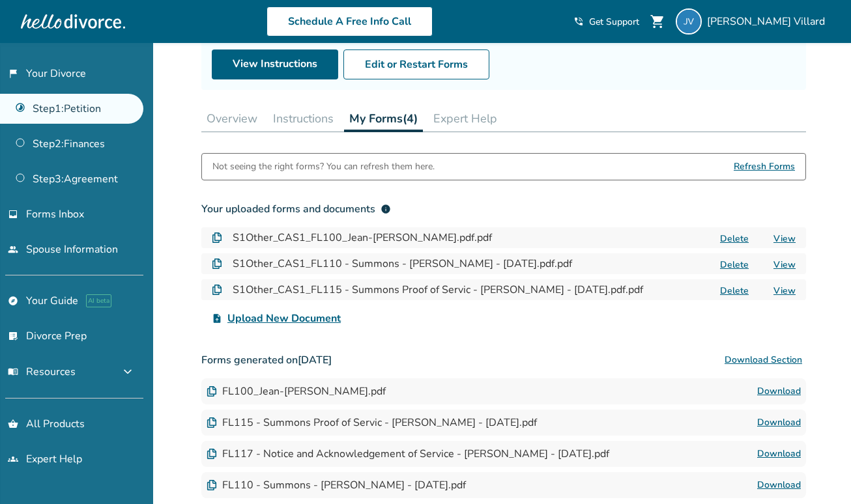 Image resolution: width=851 pixels, height=504 pixels. What do you see at coordinates (764, 166) in the screenshot?
I see `span: Refresh Forms` at bounding box center [764, 166].